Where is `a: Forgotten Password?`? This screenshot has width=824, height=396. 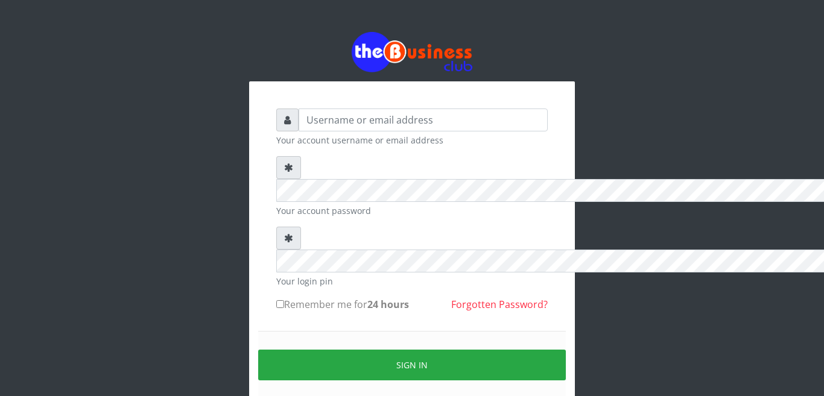
a: Forgotten Password? is located at coordinates (499, 304).